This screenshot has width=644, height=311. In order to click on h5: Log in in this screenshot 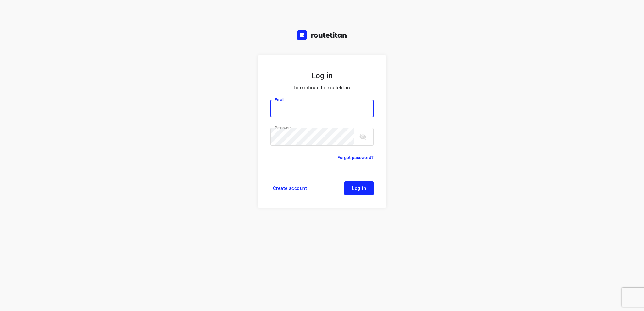, I will do `click(322, 76)`.